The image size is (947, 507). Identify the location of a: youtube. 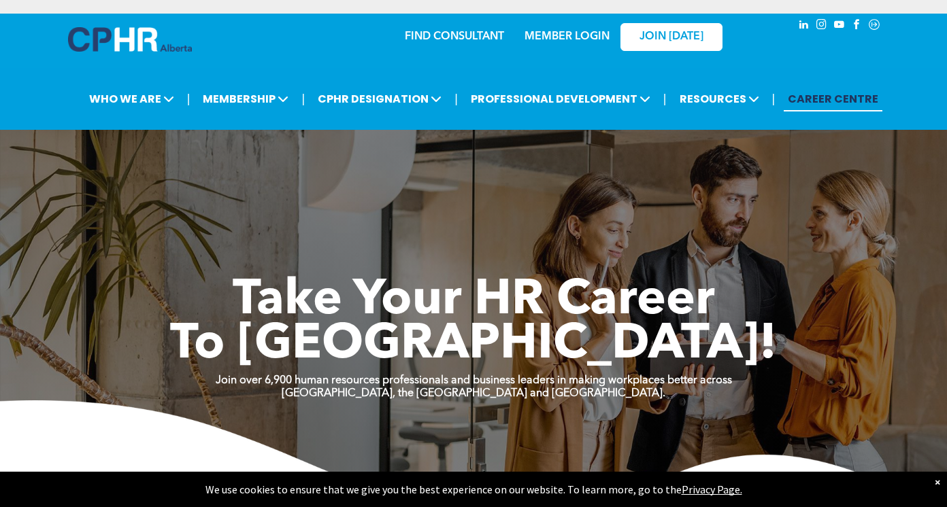
(839, 26).